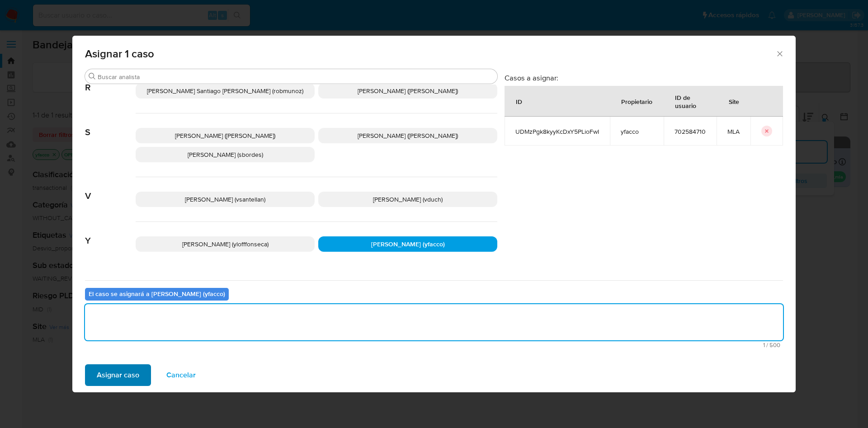 Image resolution: width=868 pixels, height=428 pixels. What do you see at coordinates (118, 375) in the screenshot?
I see `span: Asignar caso` at bounding box center [118, 375].